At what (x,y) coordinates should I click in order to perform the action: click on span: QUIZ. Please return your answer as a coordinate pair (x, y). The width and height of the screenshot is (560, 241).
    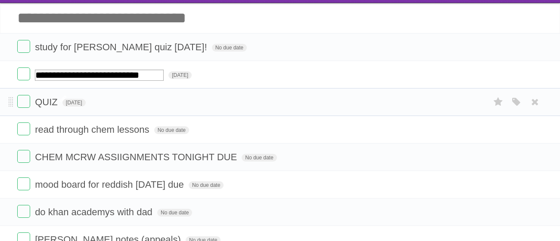
    Looking at the image, I should click on (47, 102).